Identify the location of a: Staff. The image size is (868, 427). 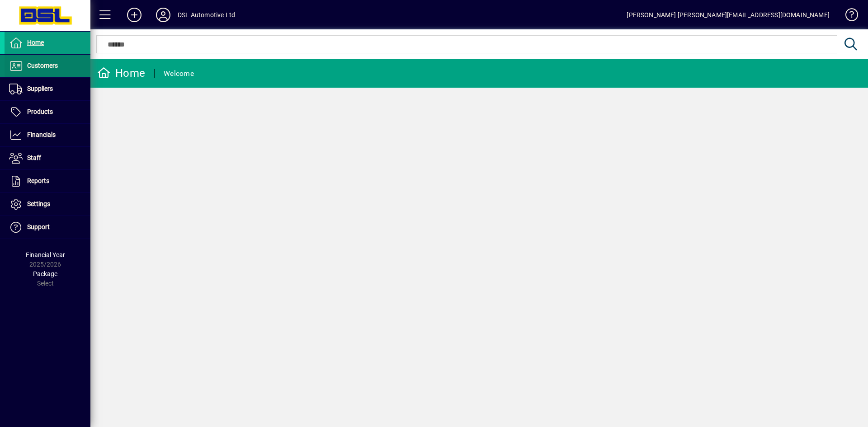
(48, 158).